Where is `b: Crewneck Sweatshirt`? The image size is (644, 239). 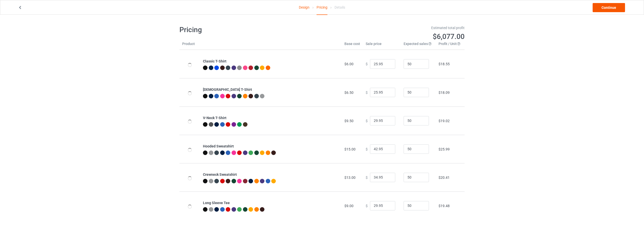 b: Crewneck Sweatshirt is located at coordinates (220, 174).